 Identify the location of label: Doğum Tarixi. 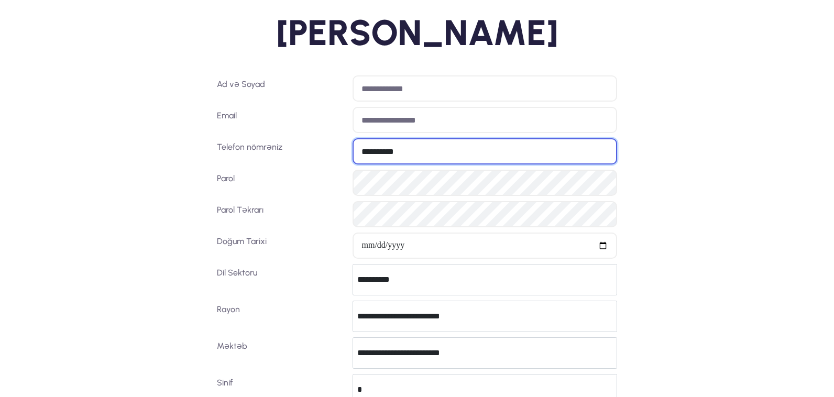
(281, 246).